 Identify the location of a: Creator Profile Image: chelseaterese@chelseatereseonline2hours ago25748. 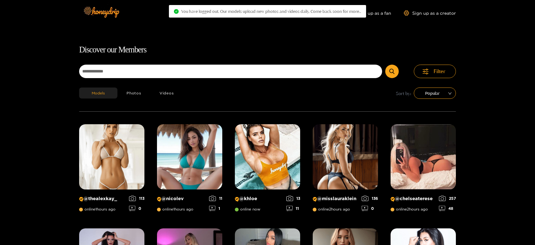
(423, 170).